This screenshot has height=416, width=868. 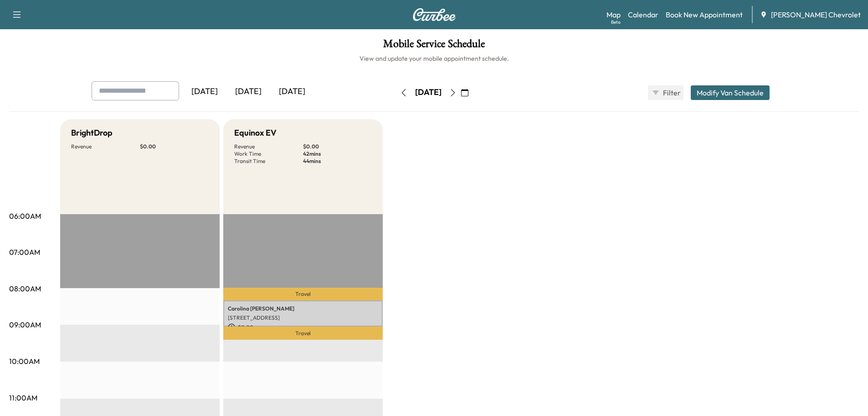 What do you see at coordinates (268, 161) in the screenshot?
I see `p: Transit Time` at bounding box center [268, 161].